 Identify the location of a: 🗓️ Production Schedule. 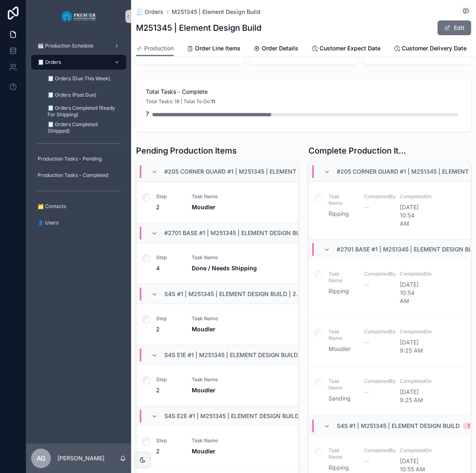
(79, 46).